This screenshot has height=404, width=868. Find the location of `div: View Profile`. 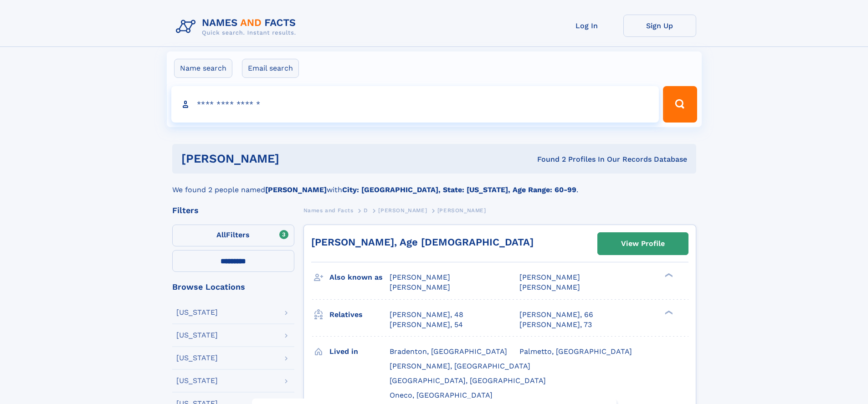

div: View Profile is located at coordinates (642, 244).